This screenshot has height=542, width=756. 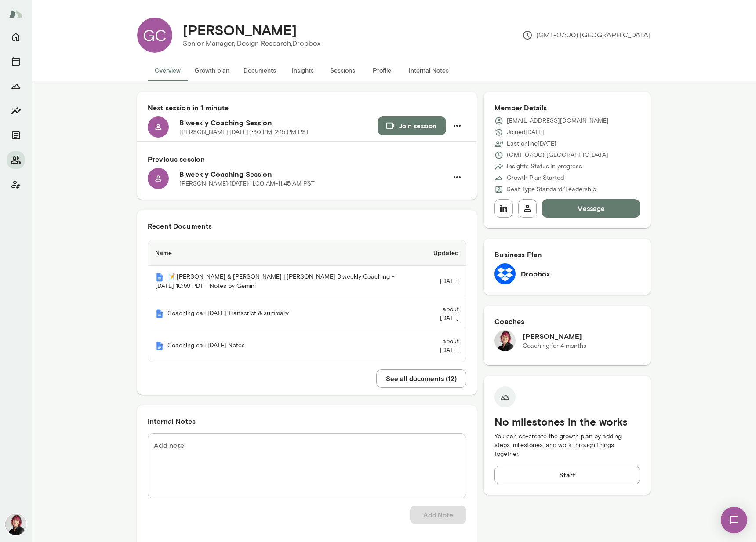 I want to click on button: Growth Plan, so click(x=16, y=86).